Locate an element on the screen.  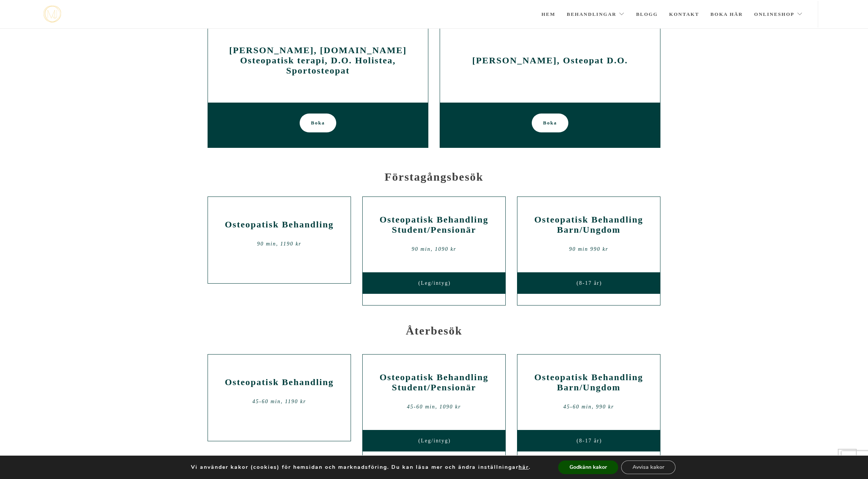
img: mjstudio is located at coordinates (52, 14).